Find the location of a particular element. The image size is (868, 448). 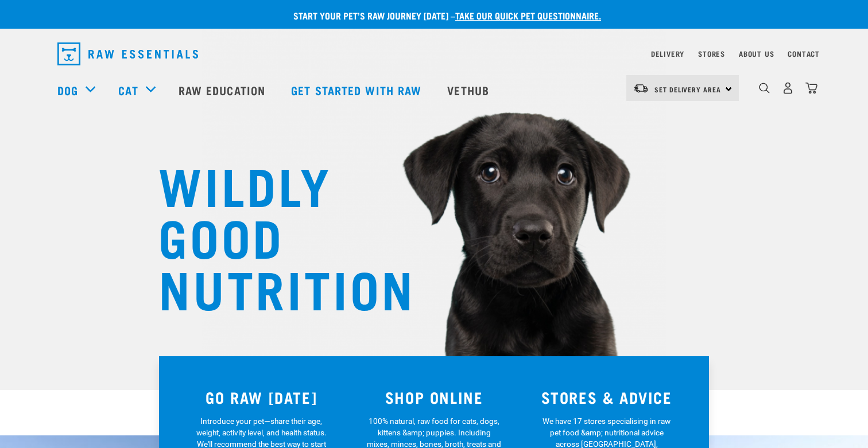

a: Vethub is located at coordinates (470, 90).